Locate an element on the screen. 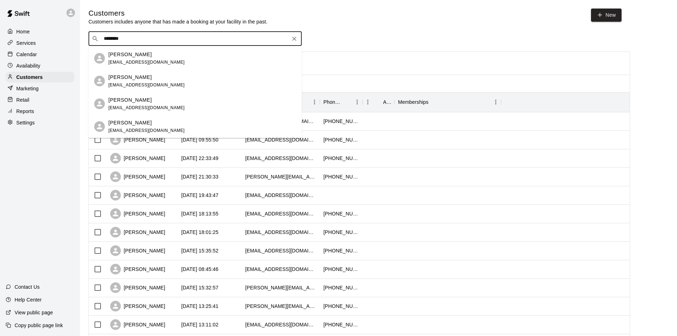 This screenshot has height=336, width=677. a: Home is located at coordinates (40, 32).